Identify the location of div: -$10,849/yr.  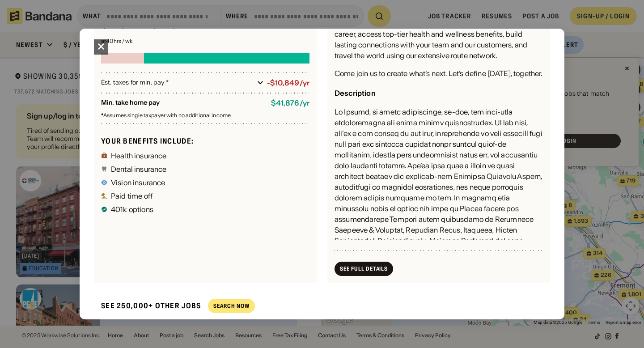
(288, 83).